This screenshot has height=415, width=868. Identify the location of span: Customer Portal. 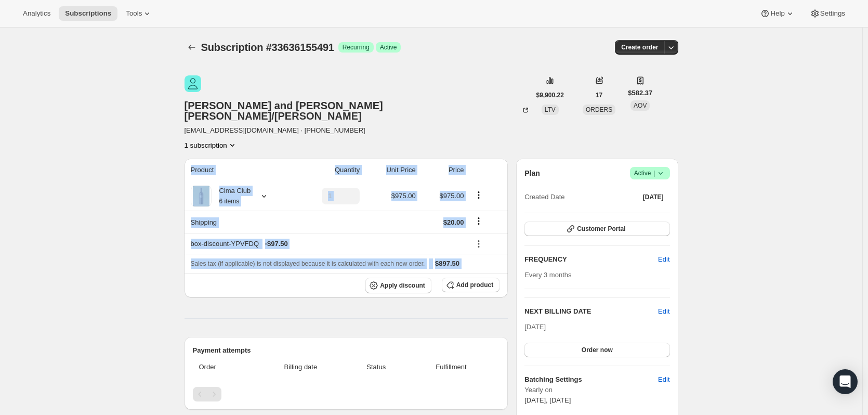
(601, 229).